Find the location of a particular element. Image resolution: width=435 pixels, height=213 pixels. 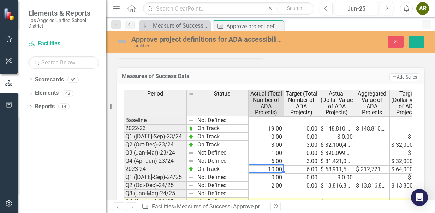

div: AR is located at coordinates (423, 8).